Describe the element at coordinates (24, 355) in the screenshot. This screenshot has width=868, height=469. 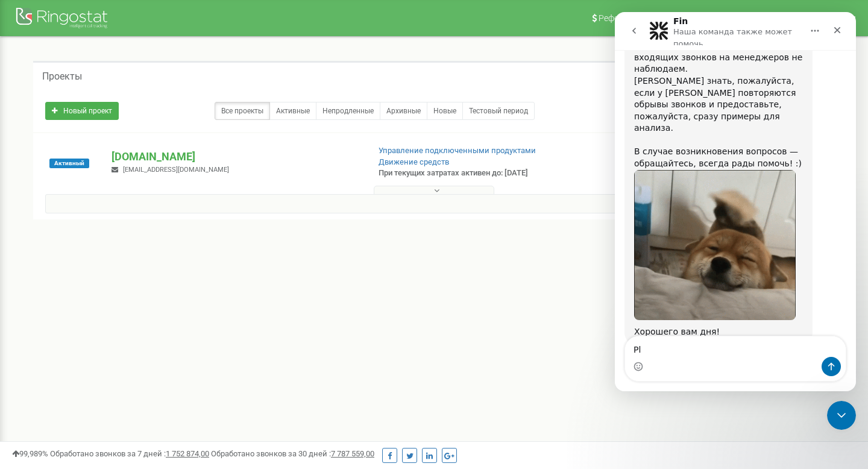
I see `button: Средство выбора эмодзи` at that location.